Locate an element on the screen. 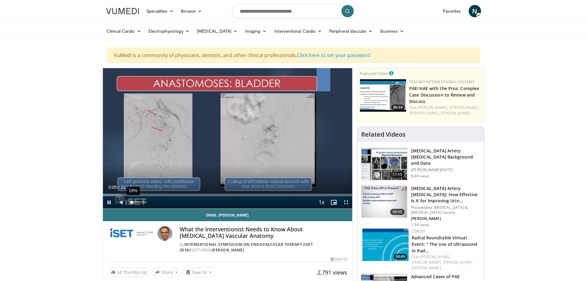  a: 24 Thumbs Up is located at coordinates (129, 272).